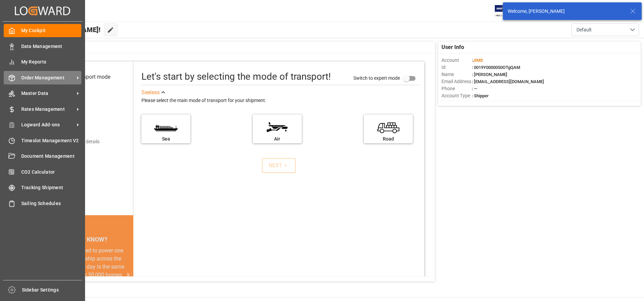  Describe the element at coordinates (278, 166) in the screenshot. I see `button: NEXT` at that location.